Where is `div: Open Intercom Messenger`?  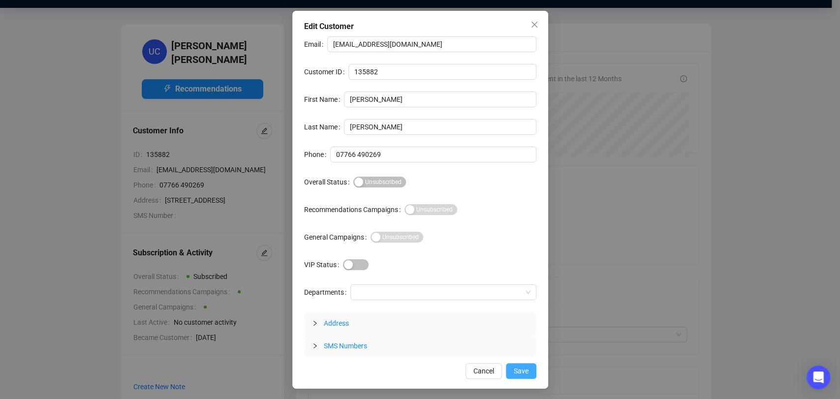
div: Open Intercom Messenger is located at coordinates (818, 377).